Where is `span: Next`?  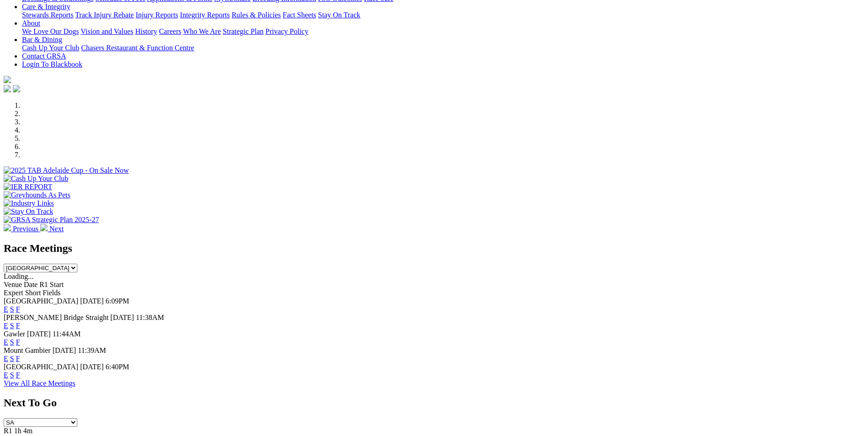
span: Next is located at coordinates (57, 229).